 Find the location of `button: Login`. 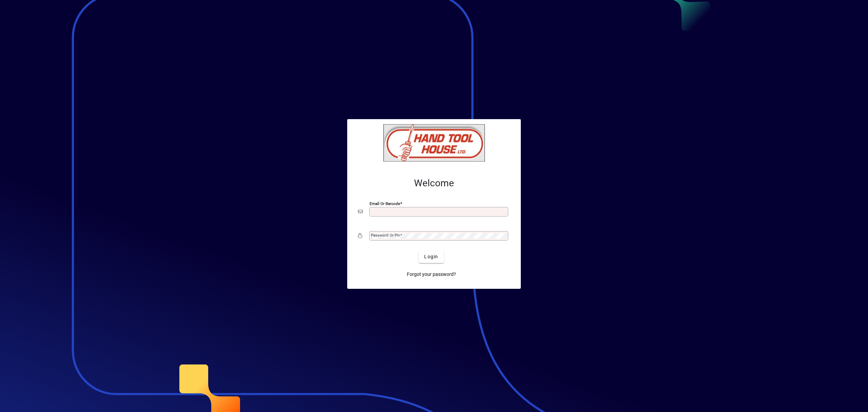

button: Login is located at coordinates (431, 257).